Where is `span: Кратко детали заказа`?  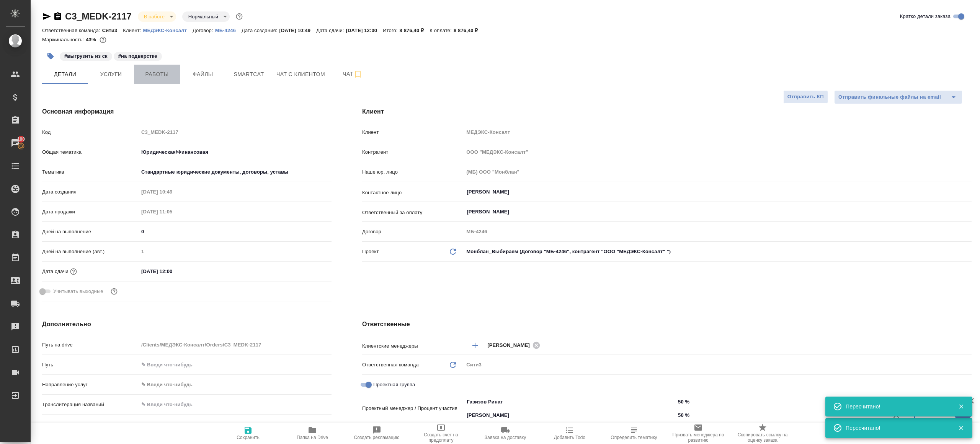
span: Кратко детали заказа is located at coordinates (925, 16).